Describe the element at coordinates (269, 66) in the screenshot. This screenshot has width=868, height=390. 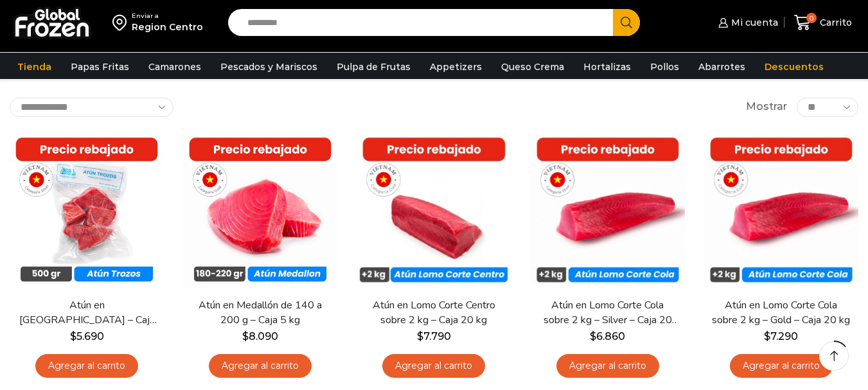
I see `a: Pescados y Mariscos` at that location.